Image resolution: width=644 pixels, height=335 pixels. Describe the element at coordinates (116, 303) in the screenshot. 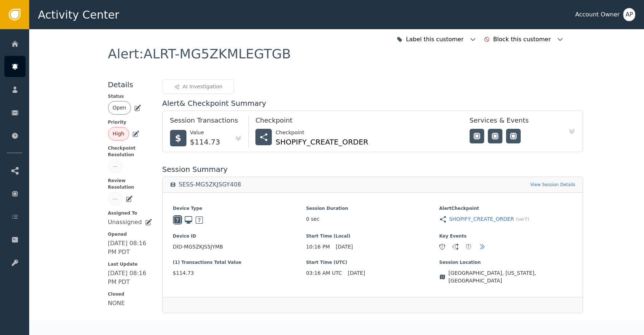

I see `div: NONE` at that location.